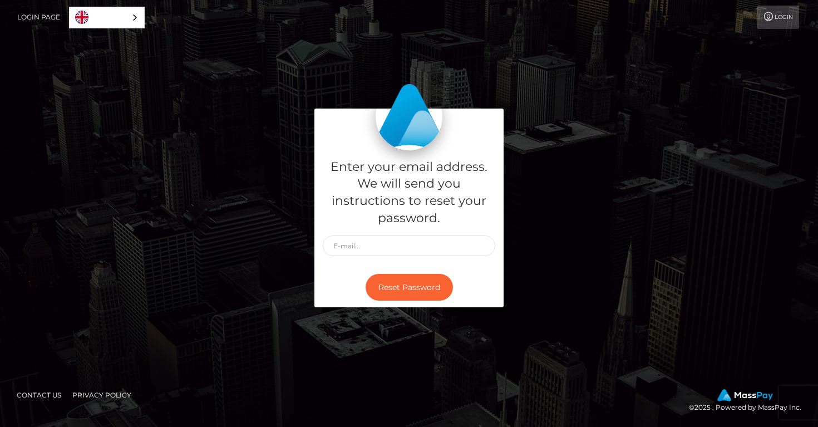 This screenshot has height=427, width=818. Describe the element at coordinates (409, 287) in the screenshot. I see `button: Reset Password` at that location.